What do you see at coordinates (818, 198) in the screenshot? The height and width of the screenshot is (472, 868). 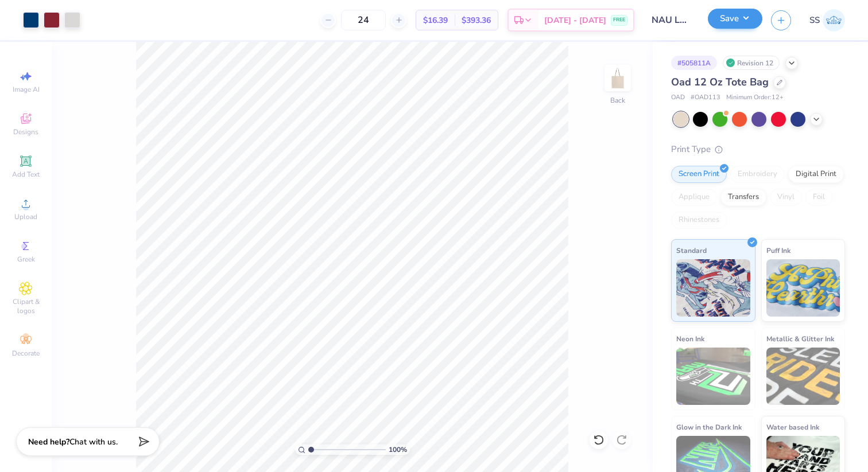 I see `div: Foil` at bounding box center [818, 198].